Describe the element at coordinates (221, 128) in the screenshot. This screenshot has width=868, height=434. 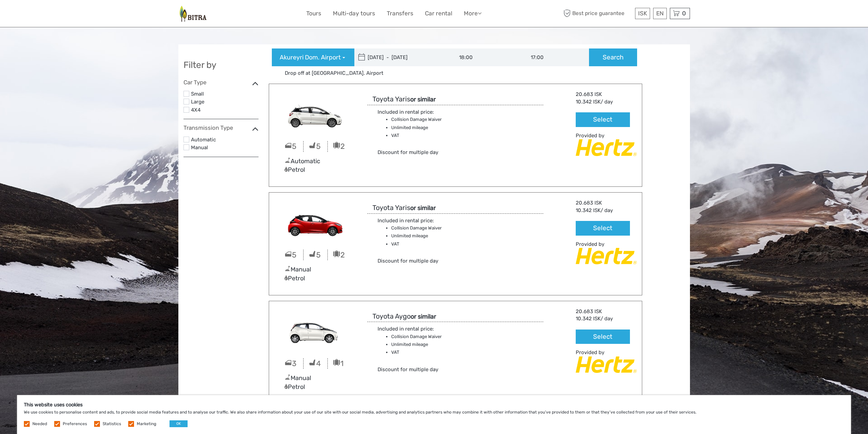
I see `h4: Transmission Type` at that location.